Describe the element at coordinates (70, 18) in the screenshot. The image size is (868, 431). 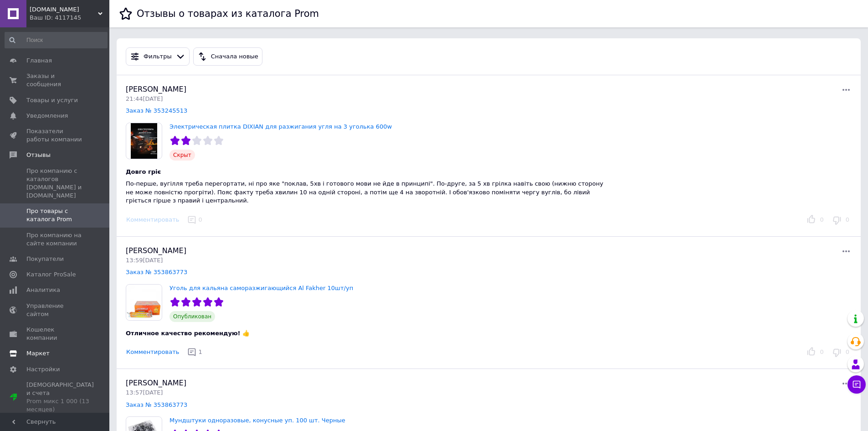
I see `div: Ваш ID: 4117145` at that location.